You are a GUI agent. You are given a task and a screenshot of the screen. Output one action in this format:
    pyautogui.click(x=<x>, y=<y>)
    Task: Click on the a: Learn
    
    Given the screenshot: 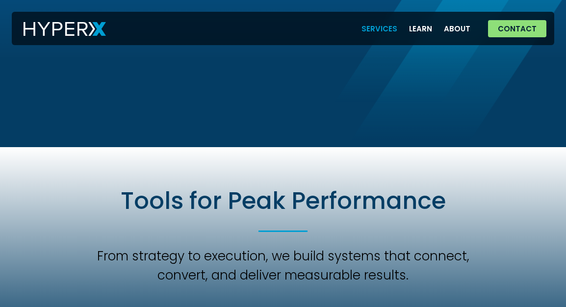 What is the action you would take?
    pyautogui.click(x=420, y=28)
    